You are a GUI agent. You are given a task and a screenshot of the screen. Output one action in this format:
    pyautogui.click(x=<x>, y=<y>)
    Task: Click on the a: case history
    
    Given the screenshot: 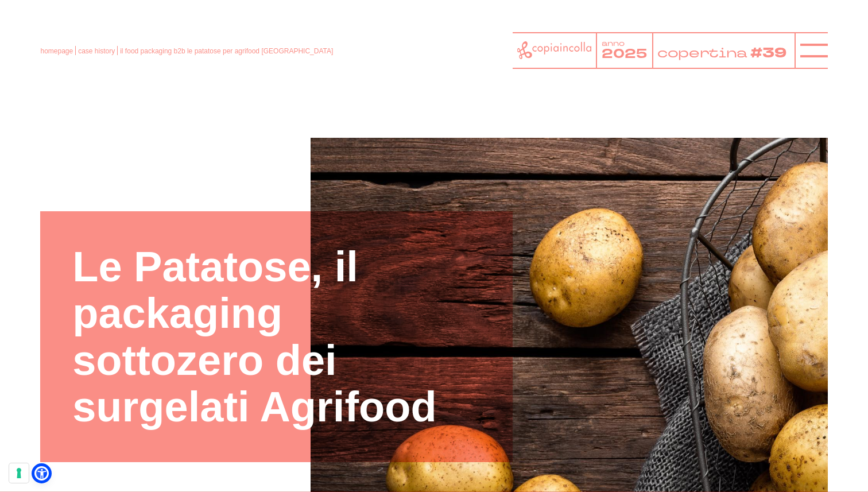 What is the action you would take?
    pyautogui.click(x=97, y=51)
    